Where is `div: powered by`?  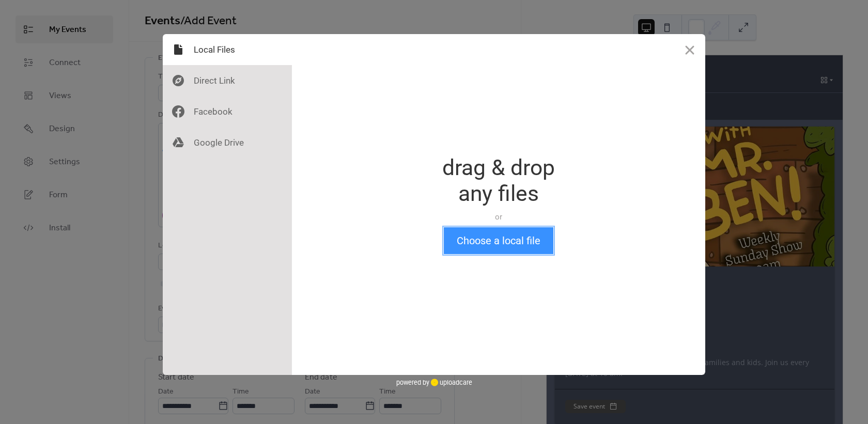
div: powered by is located at coordinates (434, 382).